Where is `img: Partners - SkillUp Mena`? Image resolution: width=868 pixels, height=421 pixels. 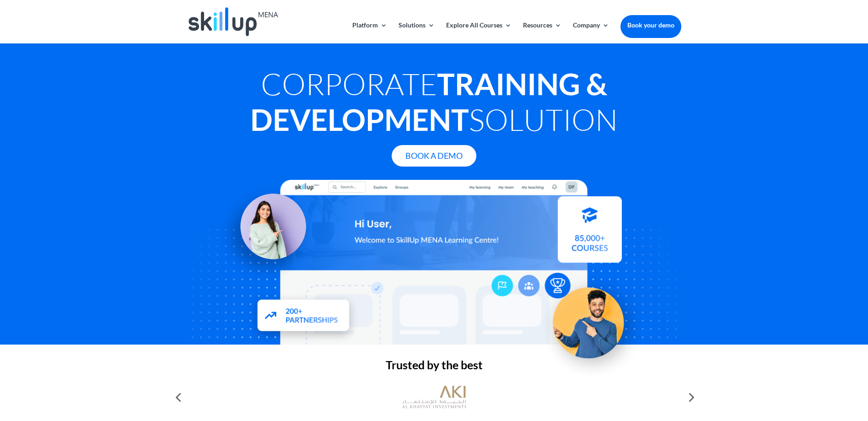
img: Partners - SkillUp Mena is located at coordinates (303, 317).